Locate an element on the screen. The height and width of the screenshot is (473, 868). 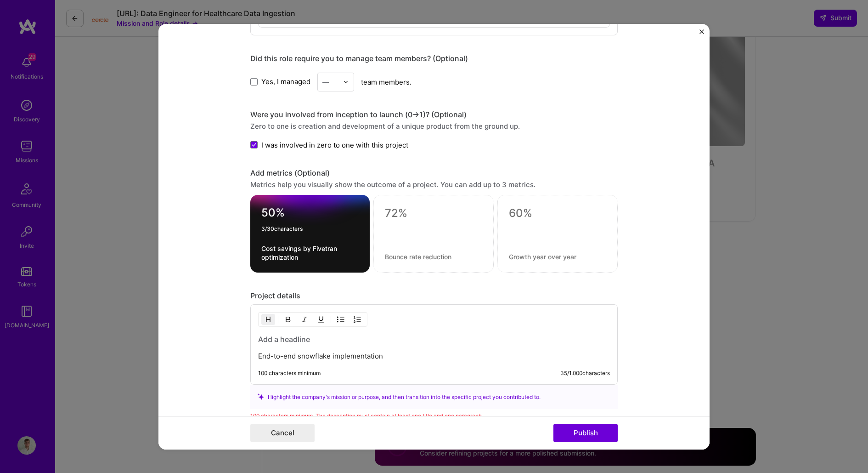
div: Highlight the company's mission or purpose, and then transition into the specific project you con... is located at coordinates (434, 397).